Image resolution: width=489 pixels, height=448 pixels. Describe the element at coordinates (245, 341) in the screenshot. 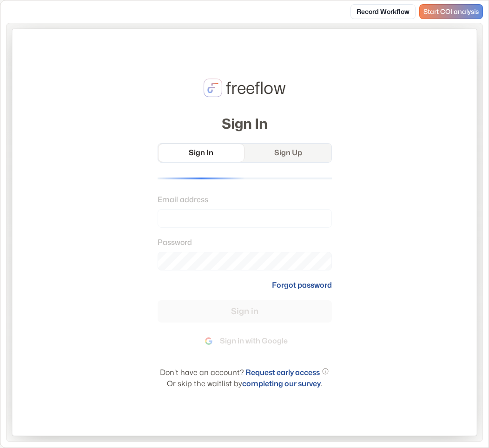

I see `button: Sign in with Google` at that location.